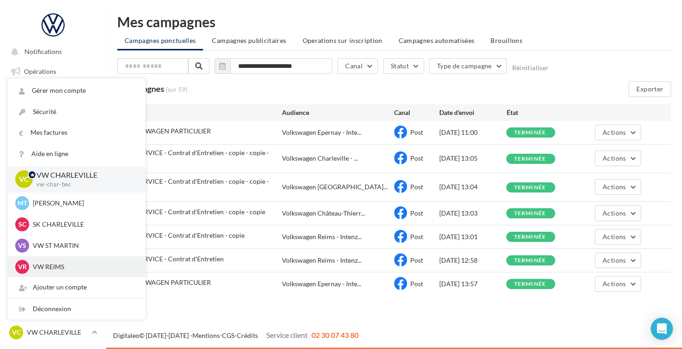 Image resolution: width=682 pixels, height=349 pixels. What do you see at coordinates (77, 112) in the screenshot?
I see `a: Sécurité` at bounding box center [77, 112].